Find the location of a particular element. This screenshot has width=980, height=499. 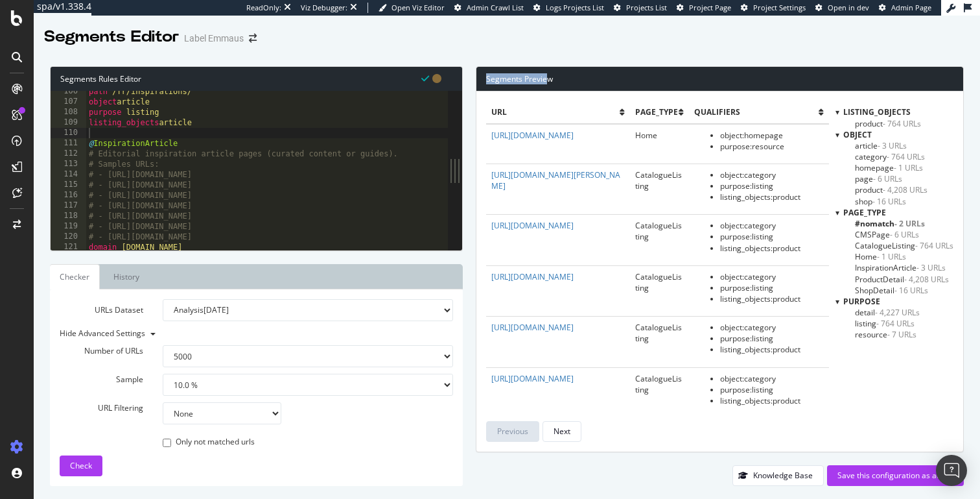

button: Next is located at coordinates (562, 432).